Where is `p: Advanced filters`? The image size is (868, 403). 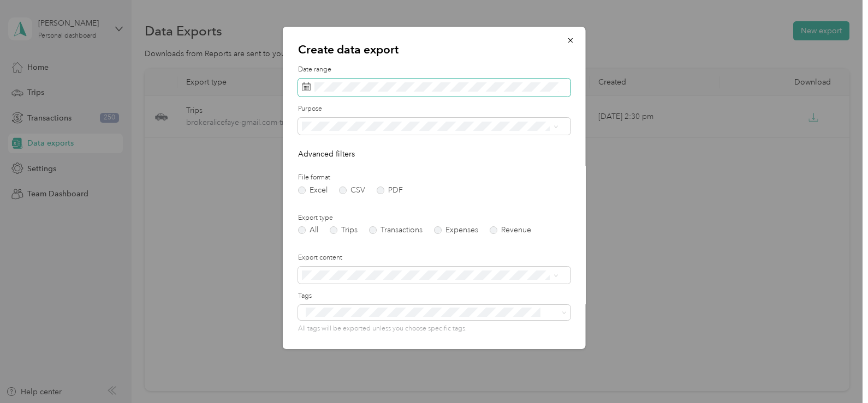
p: Advanced filters is located at coordinates (434, 154).